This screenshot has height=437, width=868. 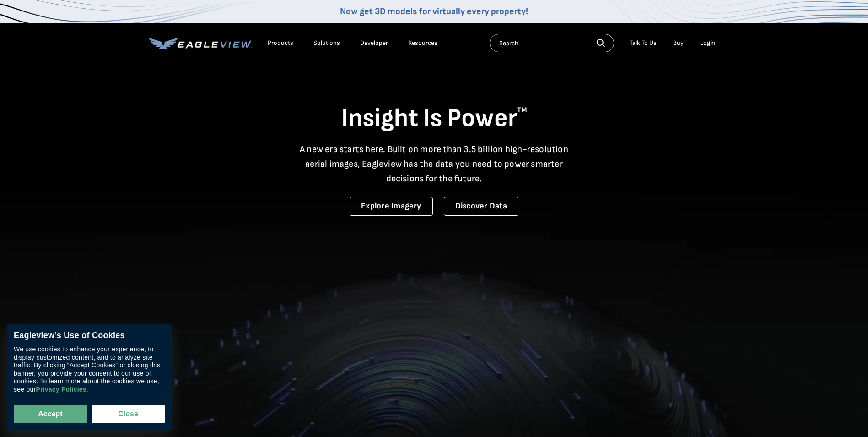 What do you see at coordinates (708, 43) in the screenshot?
I see `div: Login` at bounding box center [708, 43].